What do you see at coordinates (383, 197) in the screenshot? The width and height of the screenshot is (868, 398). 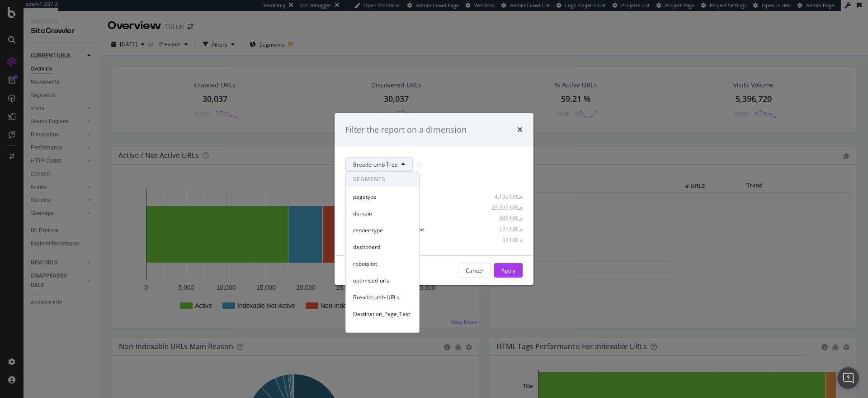 I see `span: pagetype` at bounding box center [383, 197].